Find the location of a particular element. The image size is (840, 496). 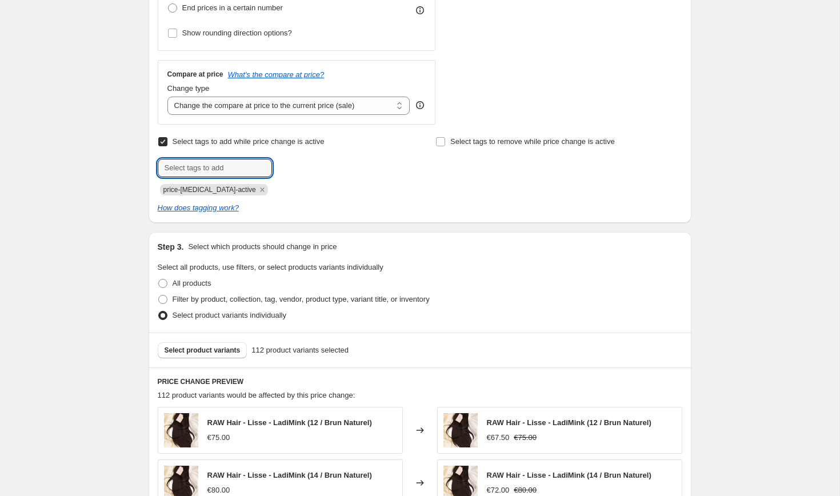

h3: Compare at price is located at coordinates (195, 74).